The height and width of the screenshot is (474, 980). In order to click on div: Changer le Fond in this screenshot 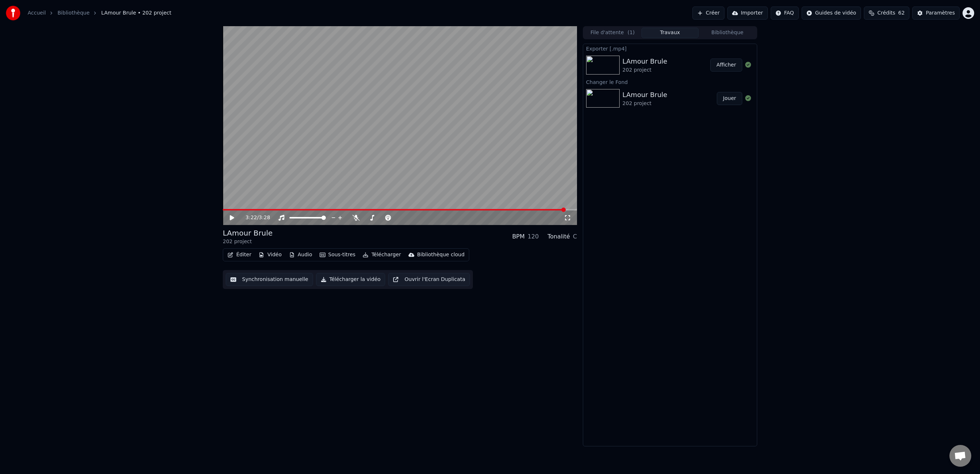, I will do `click(670, 82)`.